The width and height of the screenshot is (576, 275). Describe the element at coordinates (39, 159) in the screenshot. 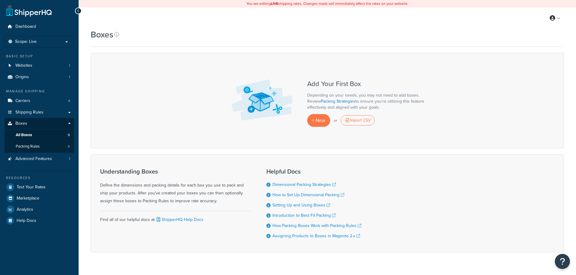

I see `a: Advanced Features 1` at that location.